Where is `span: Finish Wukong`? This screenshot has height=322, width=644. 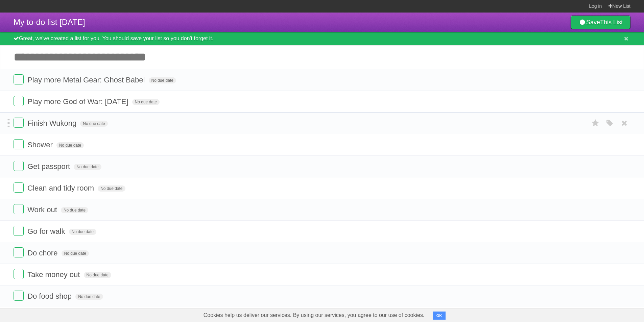
span: Finish Wukong is located at coordinates (53, 123).